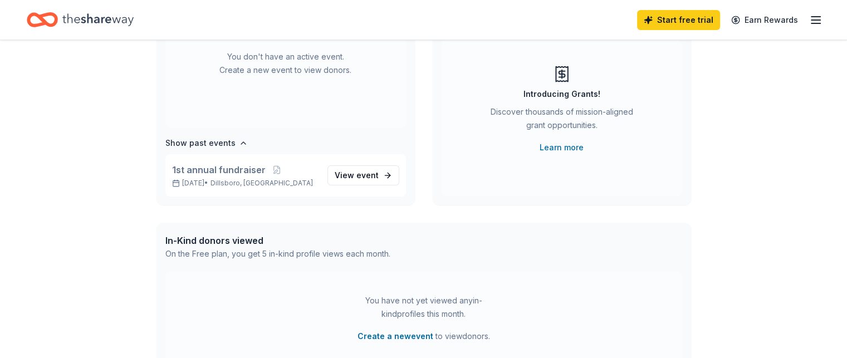 The height and width of the screenshot is (358, 847). What do you see at coordinates (562, 94) in the screenshot?
I see `div: Introducing Grants!` at bounding box center [562, 94].